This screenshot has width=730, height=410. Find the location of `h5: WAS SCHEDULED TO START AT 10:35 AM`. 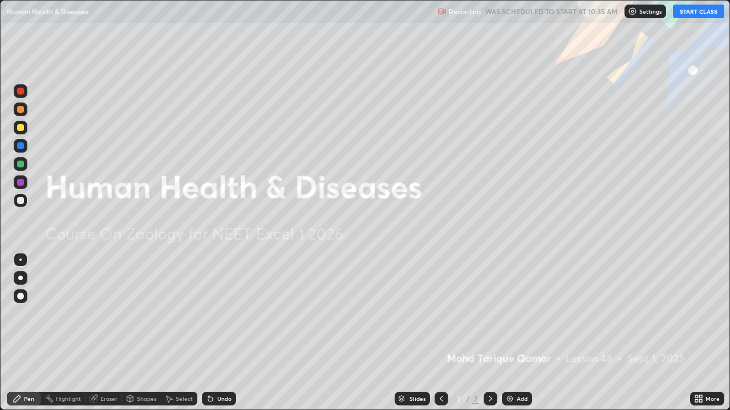

h5: WAS SCHEDULED TO START AT 10:35 AM is located at coordinates (551, 11).